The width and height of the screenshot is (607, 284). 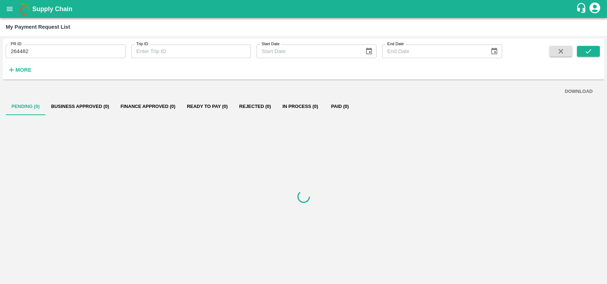 I want to click on input: Enter Trip ID, so click(x=191, y=51).